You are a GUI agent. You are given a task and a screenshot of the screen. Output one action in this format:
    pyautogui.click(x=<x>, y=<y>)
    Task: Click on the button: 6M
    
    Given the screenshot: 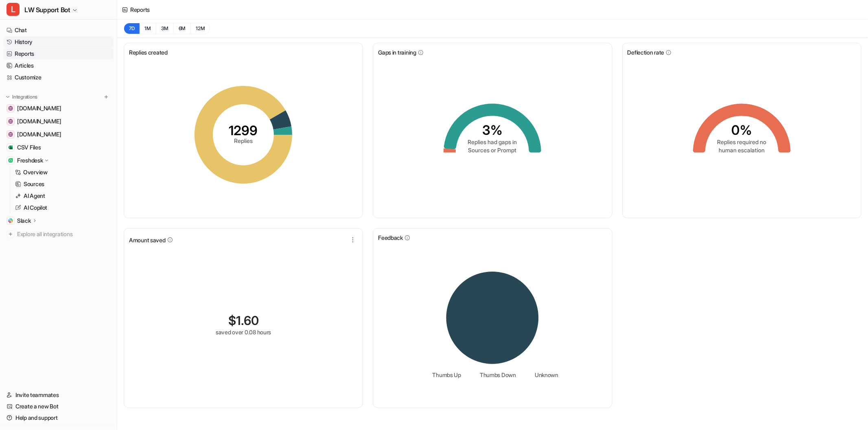 What is the action you would take?
    pyautogui.click(x=182, y=29)
    